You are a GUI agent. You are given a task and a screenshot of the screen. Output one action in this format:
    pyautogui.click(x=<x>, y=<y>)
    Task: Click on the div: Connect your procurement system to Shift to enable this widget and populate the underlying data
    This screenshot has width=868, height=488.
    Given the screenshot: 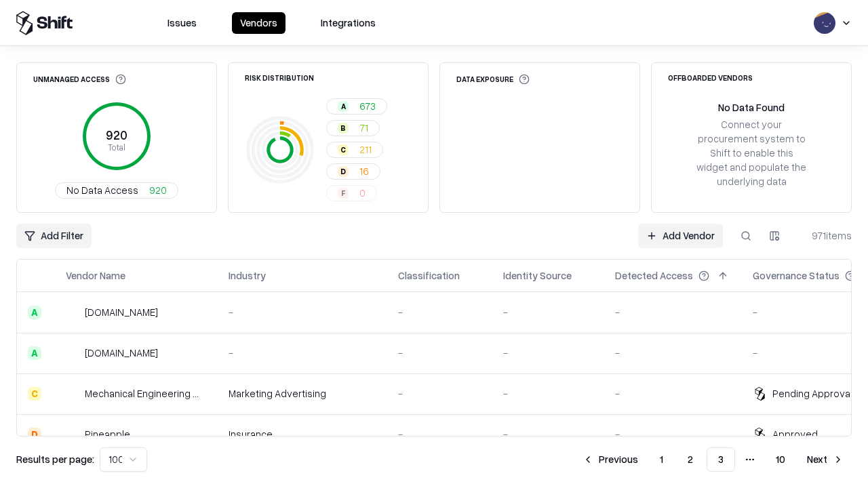 What is the action you would take?
    pyautogui.click(x=751, y=153)
    